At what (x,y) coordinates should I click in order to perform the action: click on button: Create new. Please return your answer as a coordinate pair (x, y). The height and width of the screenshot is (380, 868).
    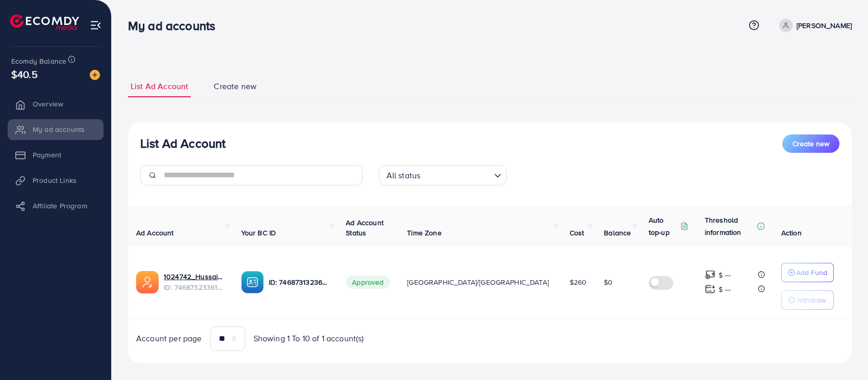
    Looking at the image, I should click on (811, 144).